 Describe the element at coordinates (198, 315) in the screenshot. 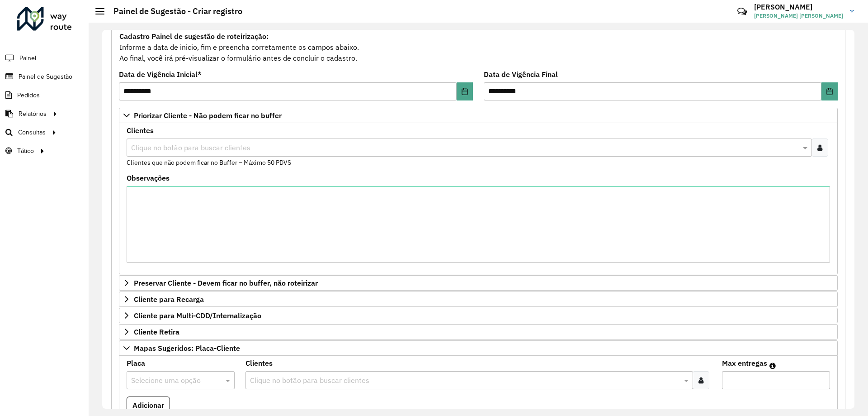

I see `span: Cliente para Multi-CDD/Internalização` at that location.